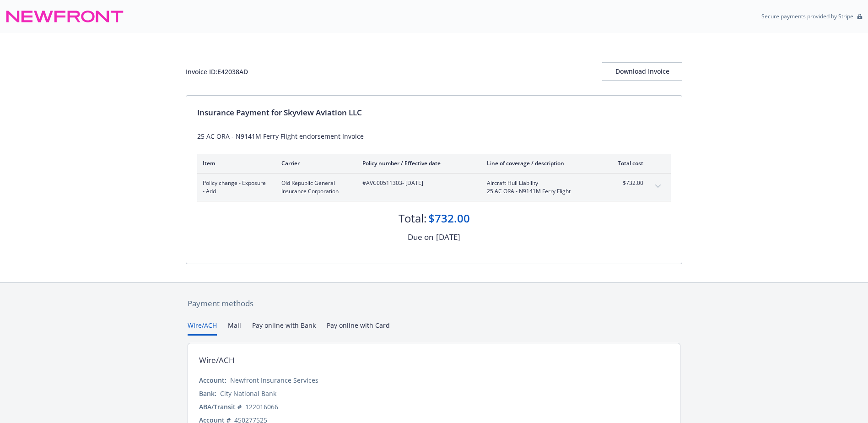 Image resolution: width=868 pixels, height=423 pixels. What do you see at coordinates (541, 187) in the screenshot?
I see `span: Aircraft Hull Liability25 AC ORA - N9141M Ferry Flight` at bounding box center [541, 187].